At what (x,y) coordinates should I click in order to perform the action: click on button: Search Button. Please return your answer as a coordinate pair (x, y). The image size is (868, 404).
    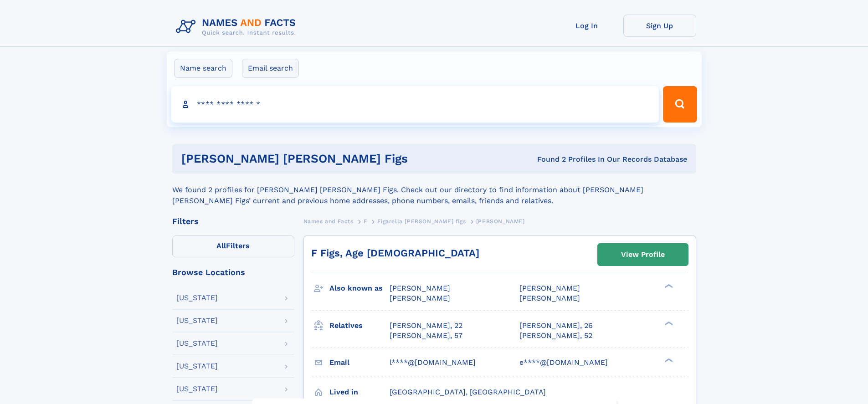
    Looking at the image, I should click on (680, 104).